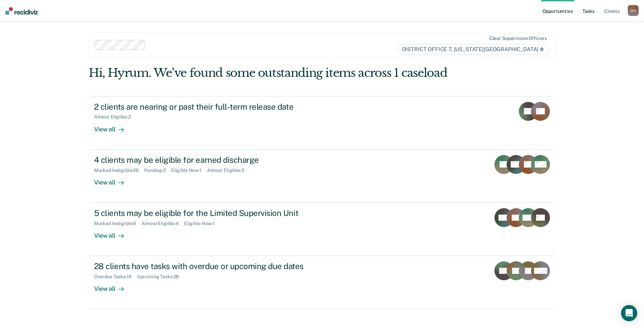 The image size is (644, 328). I want to click on div: Upcoming Tasks : 26, so click(161, 277).